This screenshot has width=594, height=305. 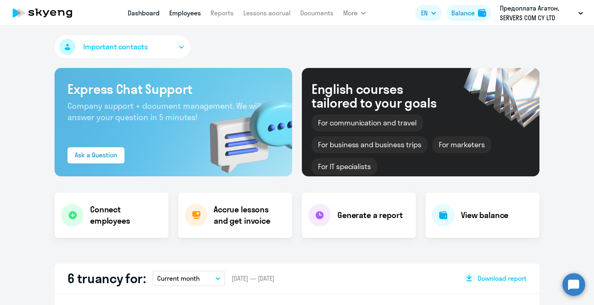 I want to click on p: Предоплата Агатон, SERVERS COM CY LTD, so click(x=538, y=13).